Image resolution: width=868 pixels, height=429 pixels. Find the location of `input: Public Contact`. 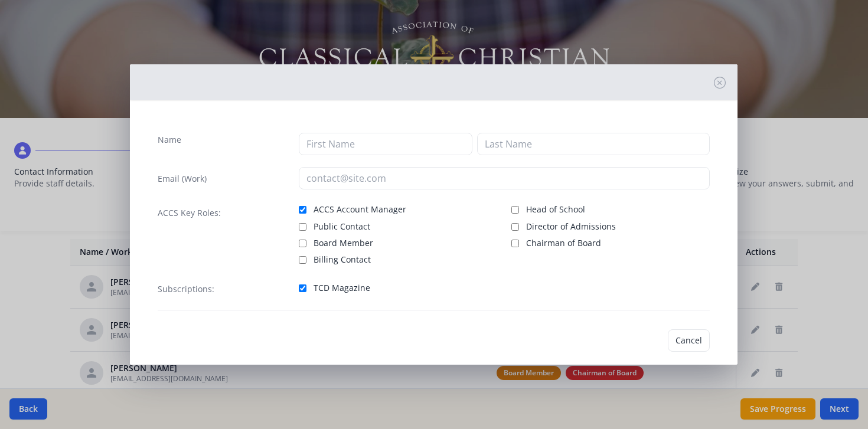

input: Public Contact is located at coordinates (302, 227).